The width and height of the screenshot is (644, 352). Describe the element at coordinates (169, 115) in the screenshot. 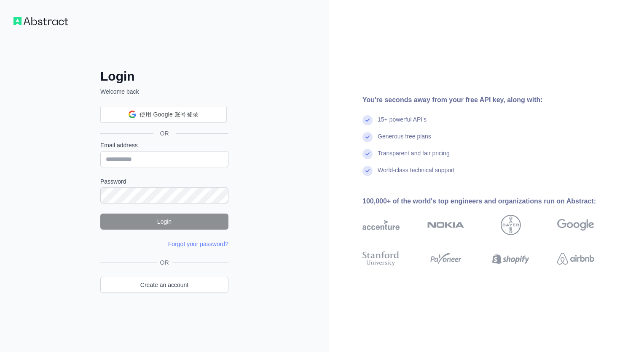

I see `span: 使用 Google 账号登录` at that location.